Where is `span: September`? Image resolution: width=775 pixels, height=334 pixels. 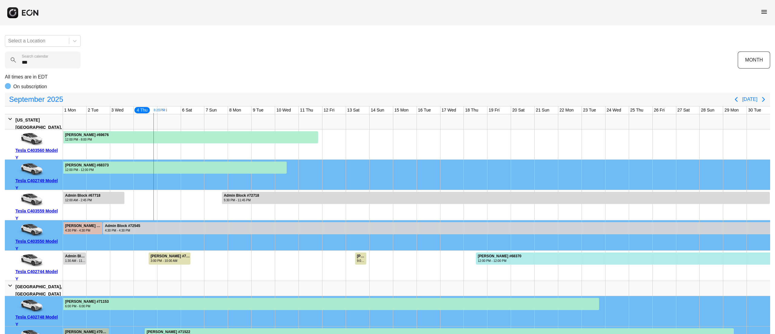
span: September is located at coordinates (27, 99).